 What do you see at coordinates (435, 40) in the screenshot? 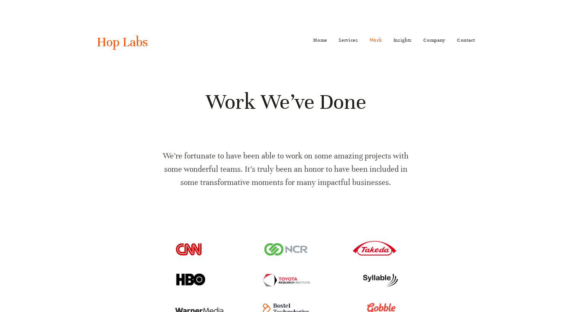
I see `a: Company` at bounding box center [435, 40].